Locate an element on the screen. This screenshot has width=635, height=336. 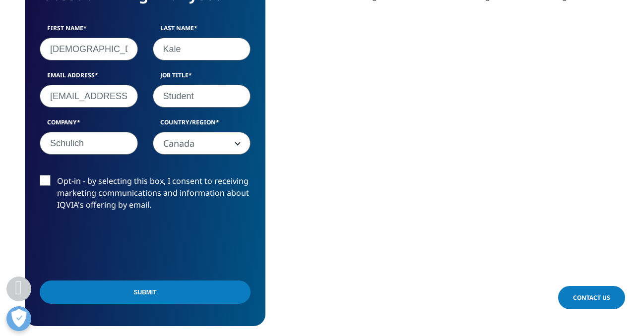
label: Email Address is located at coordinates (89, 78).